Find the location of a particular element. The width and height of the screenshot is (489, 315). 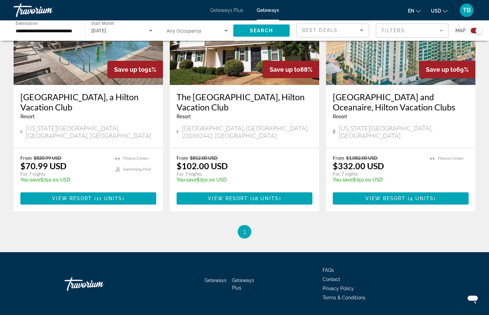

button: Search is located at coordinates (262, 31).